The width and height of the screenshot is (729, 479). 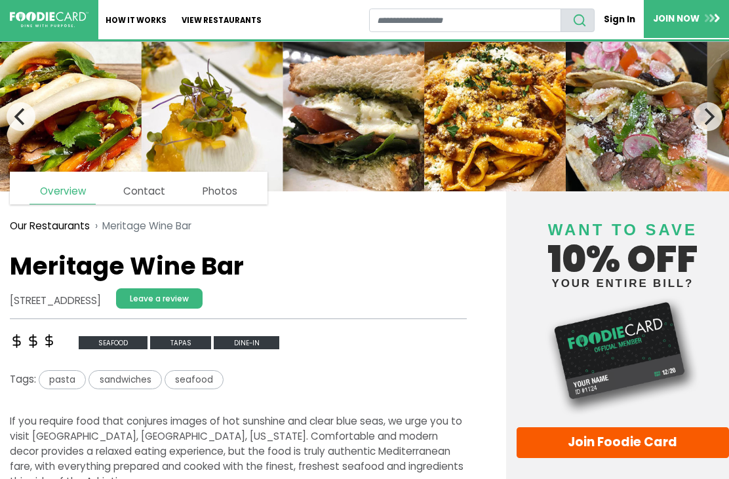 I want to click on span: sandwiches, so click(x=124, y=379).